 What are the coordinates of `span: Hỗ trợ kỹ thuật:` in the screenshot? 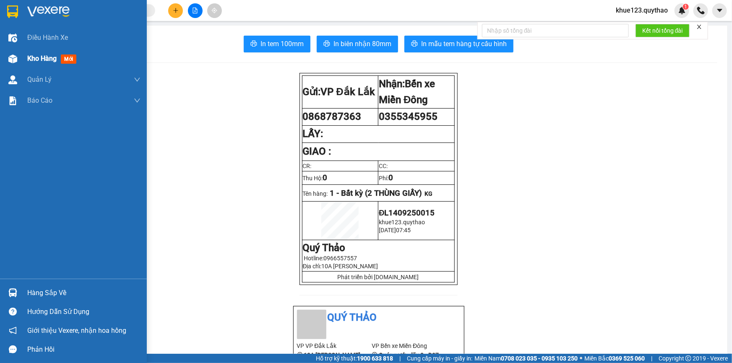 It's located at (355, 359).